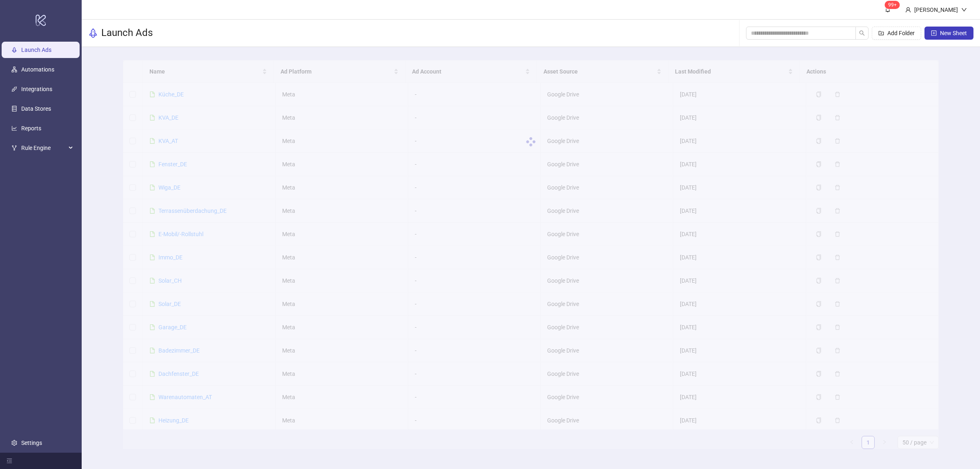  I want to click on button: New Sheet, so click(948, 33).